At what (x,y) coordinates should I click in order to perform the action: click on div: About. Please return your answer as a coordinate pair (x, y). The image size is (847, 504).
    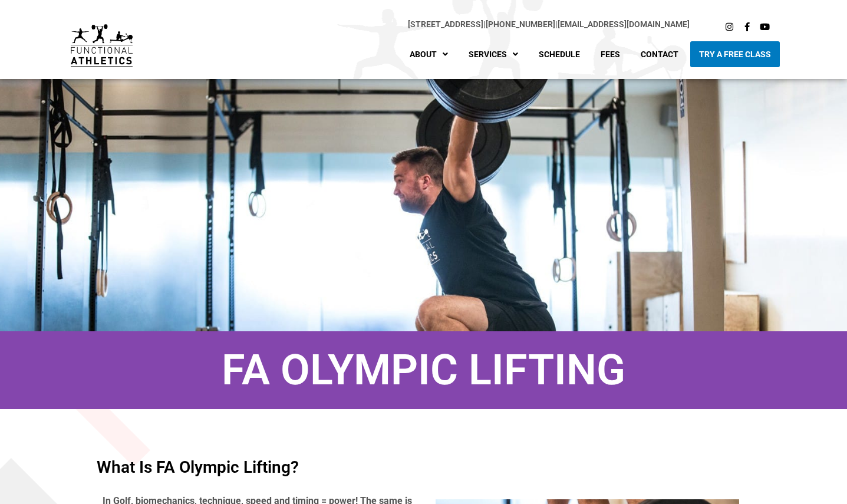
    Looking at the image, I should click on (429, 55).